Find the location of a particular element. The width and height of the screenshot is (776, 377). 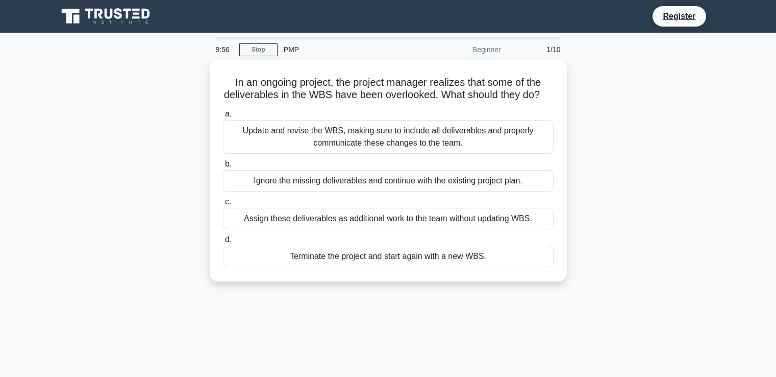

div: Terminate the project and start again with a new WBS. is located at coordinates (388, 256).